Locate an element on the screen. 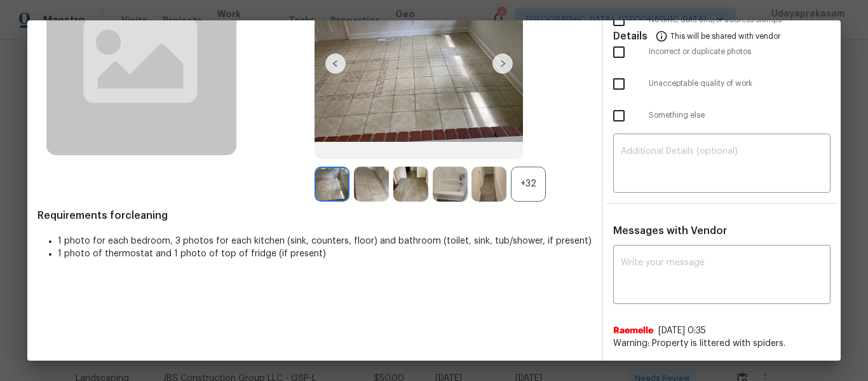 The image size is (868, 381). img: left-chevron-button-url is located at coordinates (335, 63).